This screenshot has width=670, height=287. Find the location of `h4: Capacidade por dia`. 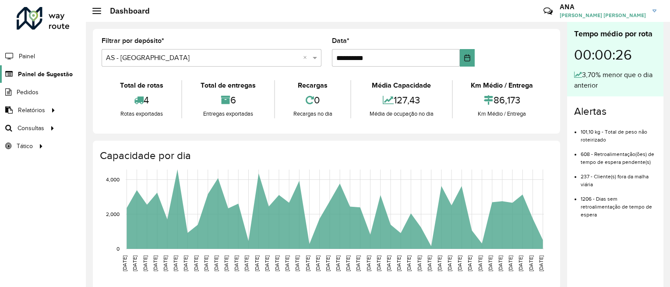

h4: Capacidade por dia is located at coordinates (325, 155).